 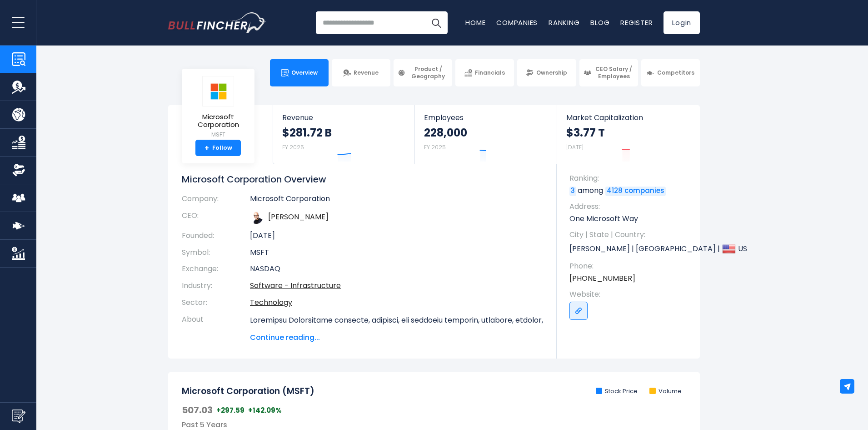 What do you see at coordinates (218, 134) in the screenshot?
I see `small: MSFT` at bounding box center [218, 134].